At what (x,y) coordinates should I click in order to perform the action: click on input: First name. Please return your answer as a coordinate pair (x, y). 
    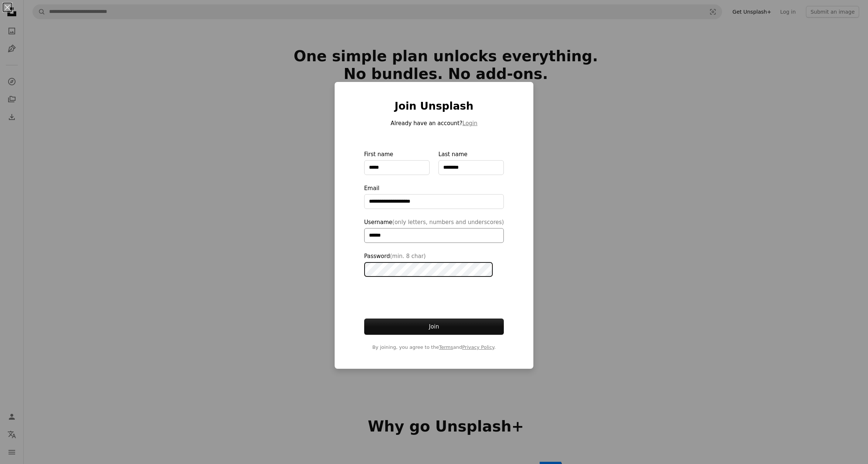
    Looking at the image, I should click on (397, 168).